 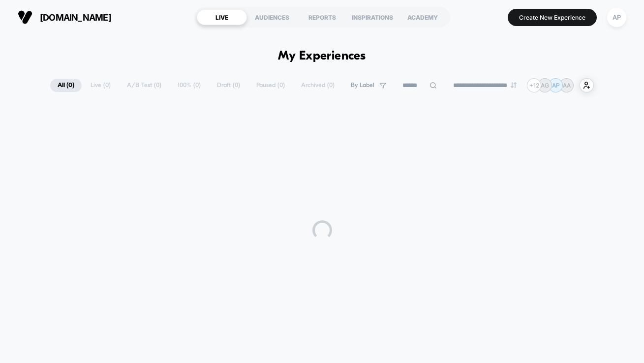 I want to click on div: LIVE, so click(x=222, y=17).